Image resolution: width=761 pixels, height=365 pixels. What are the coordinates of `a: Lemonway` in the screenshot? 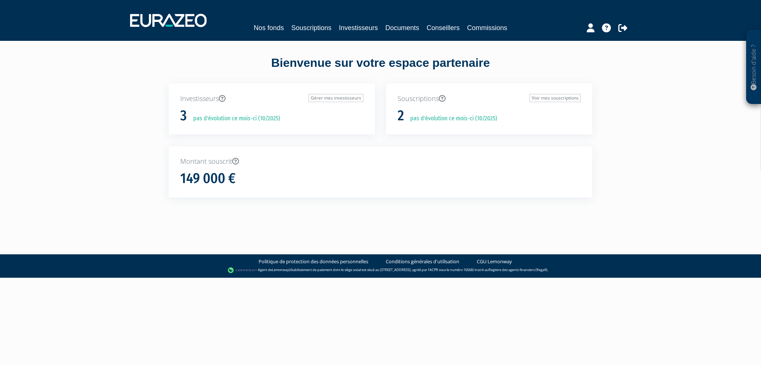 It's located at (281, 270).